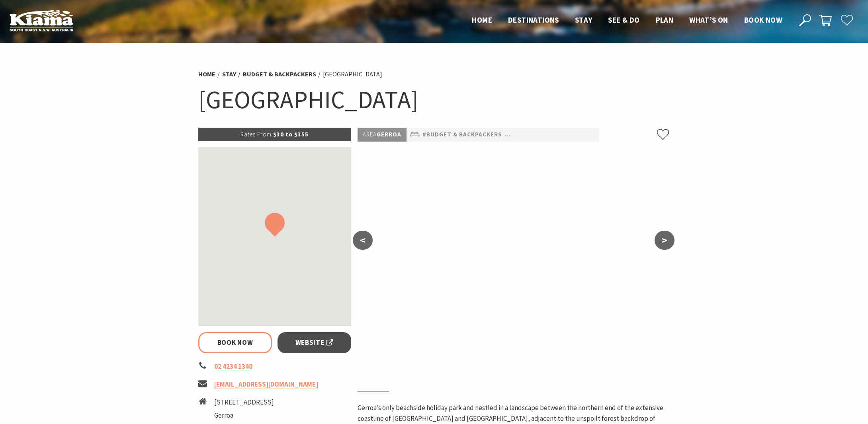  What do you see at coordinates (482, 20) in the screenshot?
I see `span: Home` at bounding box center [482, 20].